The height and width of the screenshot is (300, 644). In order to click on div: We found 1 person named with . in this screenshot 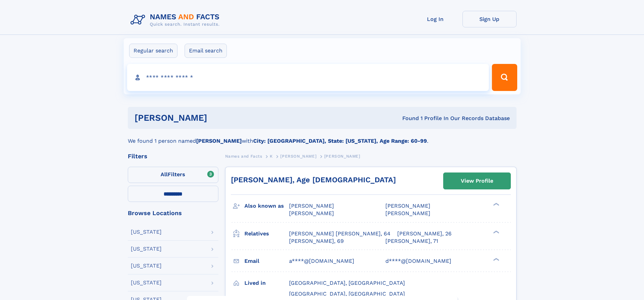, I will do `click(322, 137)`.